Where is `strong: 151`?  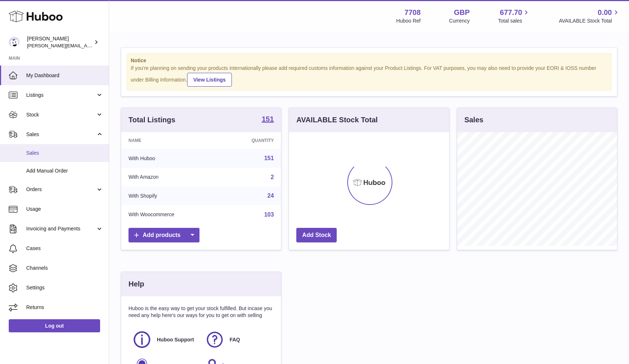
strong: 151 is located at coordinates (268, 119).